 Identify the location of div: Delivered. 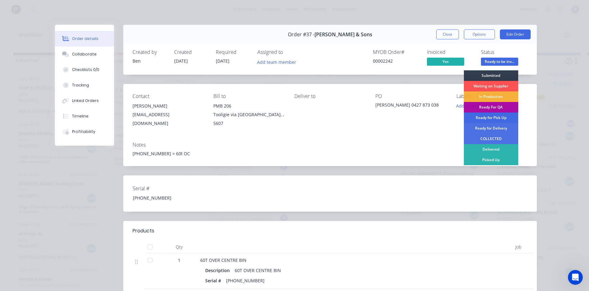
(491, 150).